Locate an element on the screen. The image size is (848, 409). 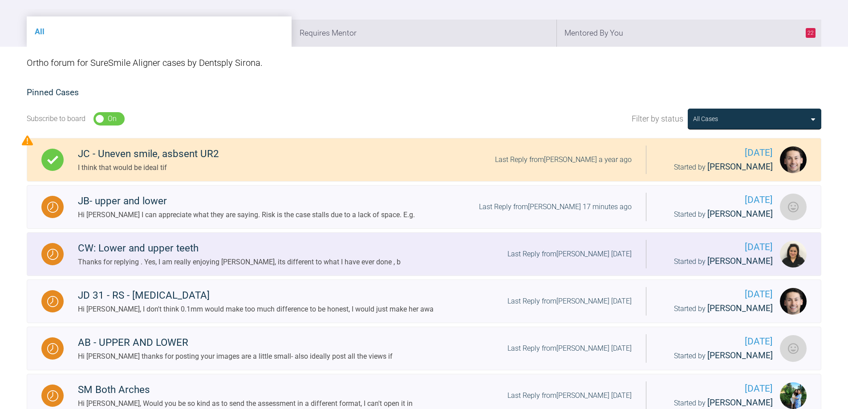
div: CW: Lower and upper teeth is located at coordinates (239, 249).